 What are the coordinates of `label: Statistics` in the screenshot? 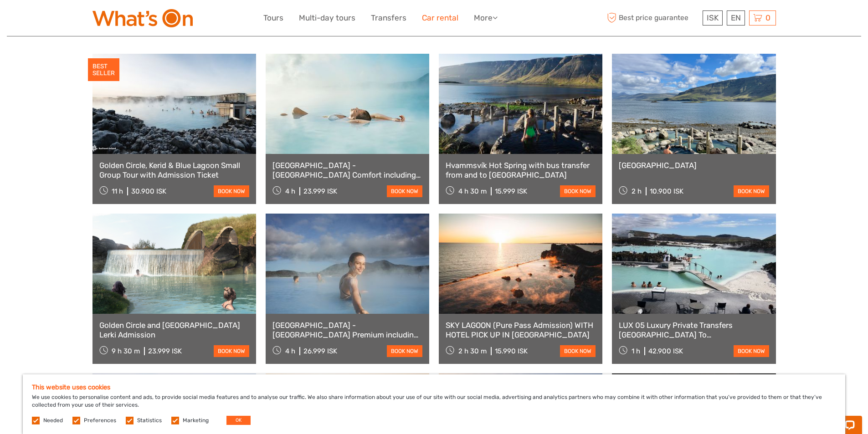 It's located at (149, 420).